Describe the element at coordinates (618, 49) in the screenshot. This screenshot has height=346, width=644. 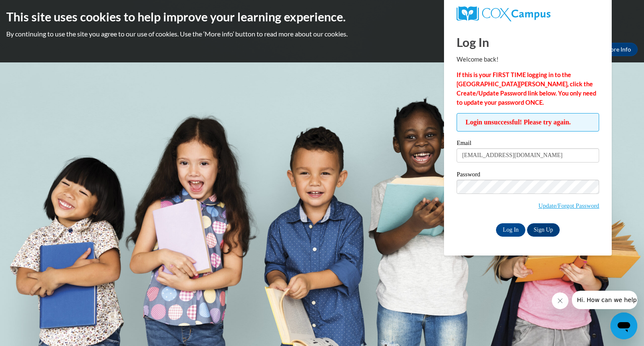
I see `a: More Info` at that location.